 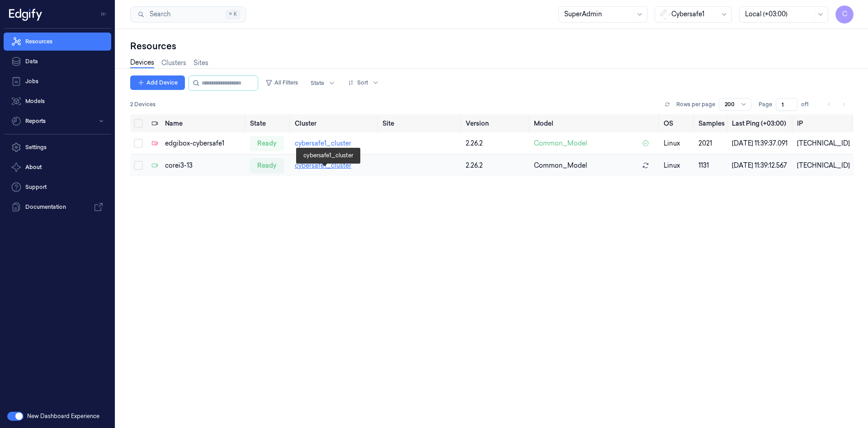 I want to click on button: C, so click(x=845, y=15).